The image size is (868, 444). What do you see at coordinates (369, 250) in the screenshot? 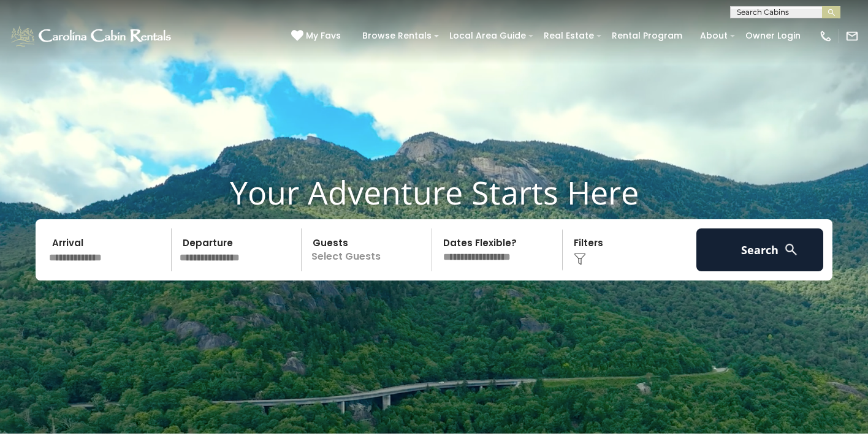
I see `p: Select Guests` at bounding box center [369, 250].